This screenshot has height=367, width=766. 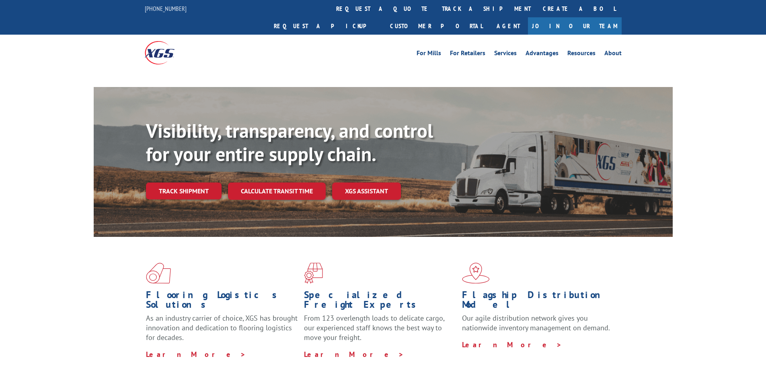 What do you see at coordinates (184, 191) in the screenshot?
I see `a: Track shipment` at bounding box center [184, 191].